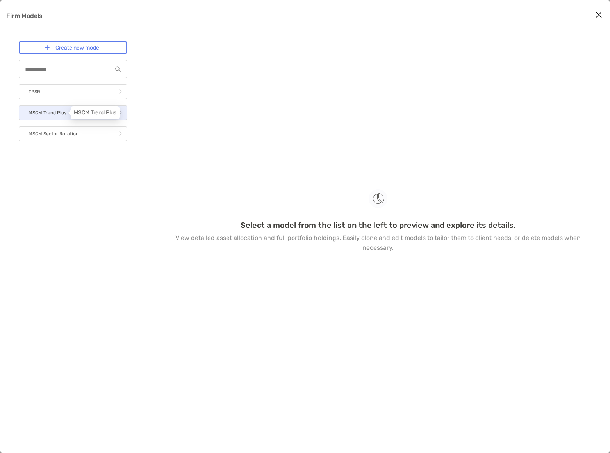 The image size is (610, 453). I want to click on p: MSCM Trend Plus, so click(47, 113).